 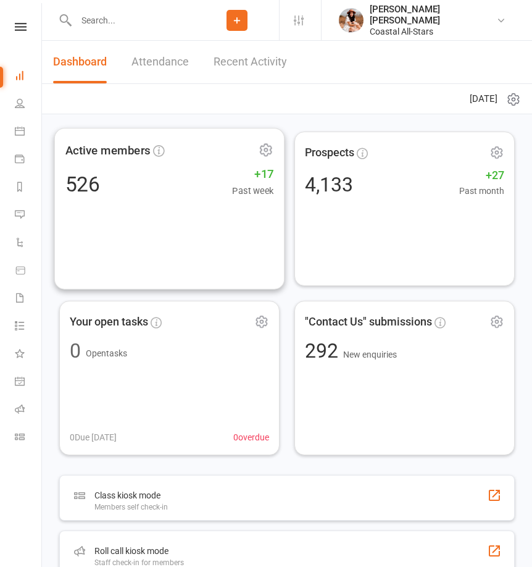 I want to click on span: Past week, so click(x=252, y=190).